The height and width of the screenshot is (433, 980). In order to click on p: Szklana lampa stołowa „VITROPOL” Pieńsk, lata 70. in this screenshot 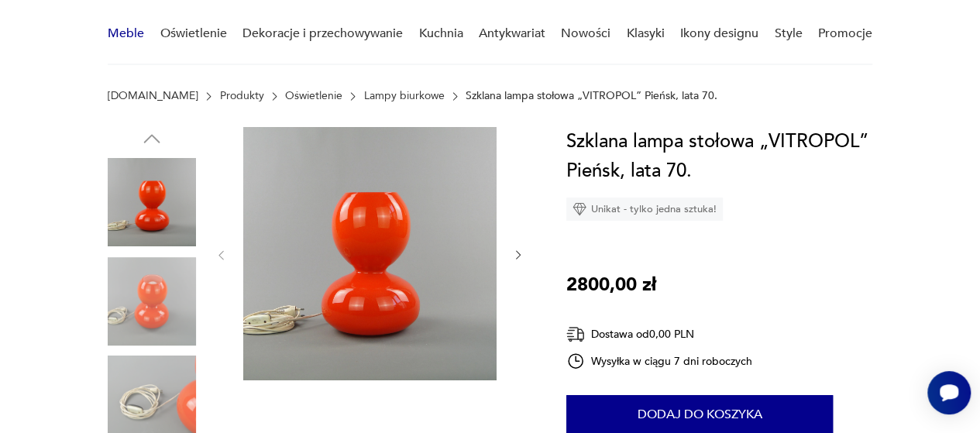, I will do `click(591, 96)`.